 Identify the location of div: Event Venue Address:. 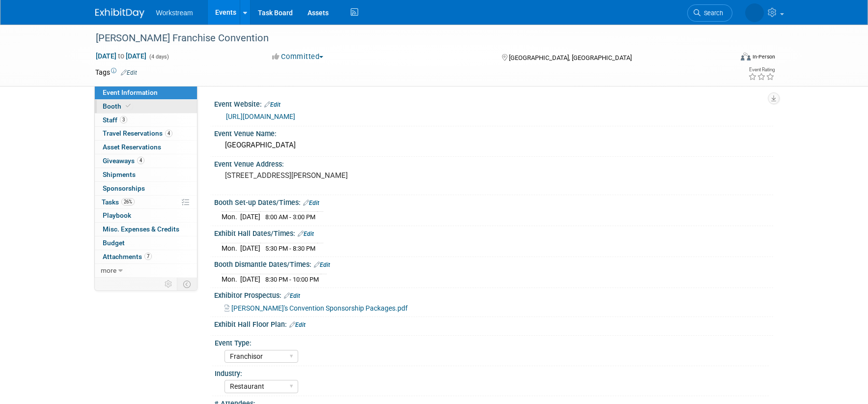
(494, 163).